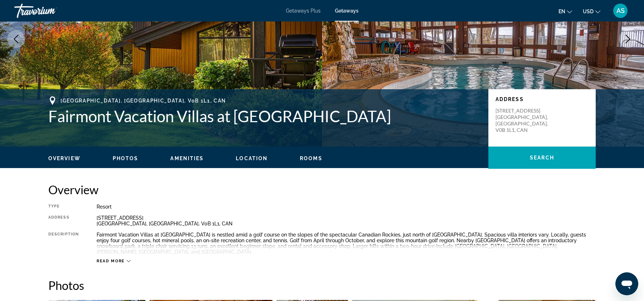 Image resolution: width=644 pixels, height=301 pixels. I want to click on button: Location, so click(252, 158).